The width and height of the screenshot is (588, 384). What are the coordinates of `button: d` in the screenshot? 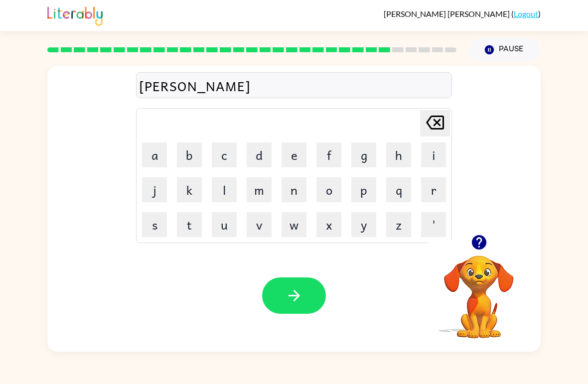 It's located at (259, 155).